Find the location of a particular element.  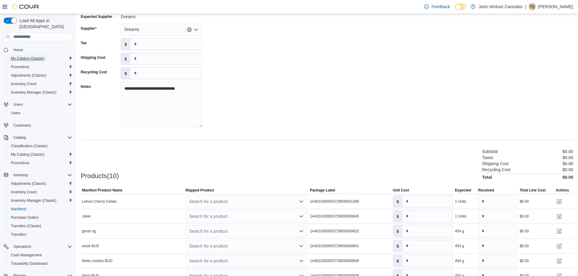

button: Customers is located at coordinates (38, 125).